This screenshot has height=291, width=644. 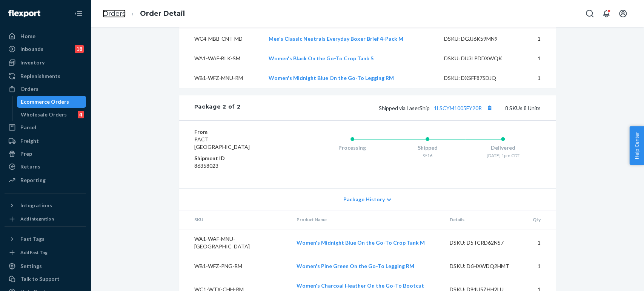 What do you see at coordinates (45, 36) in the screenshot?
I see `a: Home` at bounding box center [45, 36].